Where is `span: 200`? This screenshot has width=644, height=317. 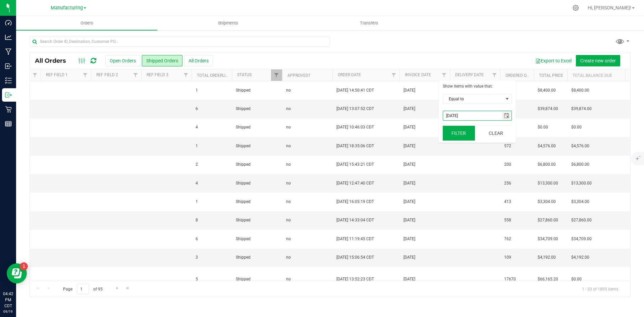 span: 200 is located at coordinates (508, 164).